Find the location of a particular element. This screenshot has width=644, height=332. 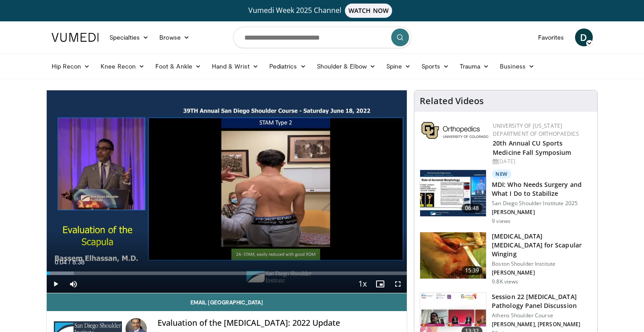

a: D is located at coordinates (584, 37).